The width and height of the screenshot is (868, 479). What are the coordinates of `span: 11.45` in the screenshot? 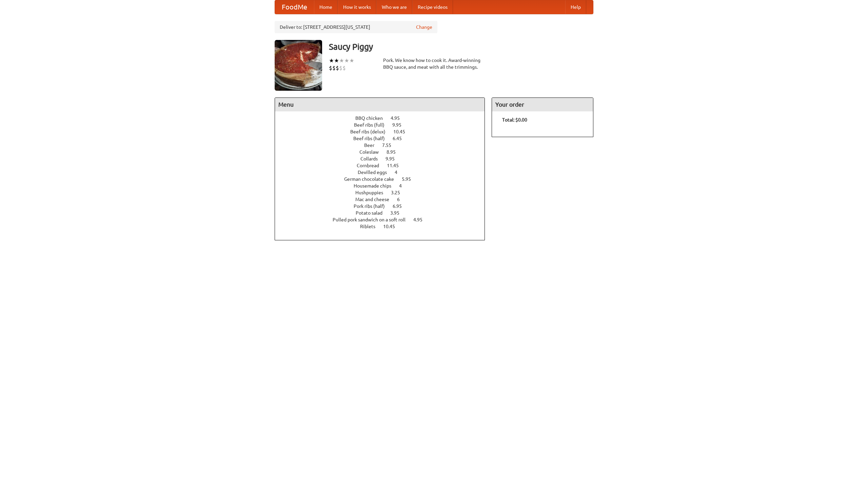 It's located at (396, 166).